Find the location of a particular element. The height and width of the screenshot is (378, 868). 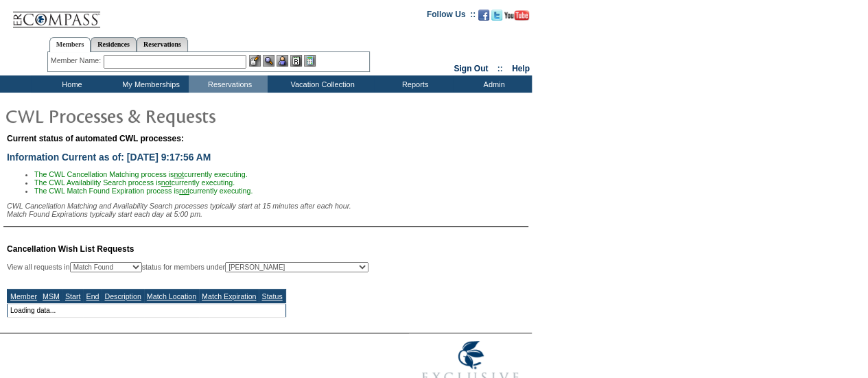

td: Loading data... is located at coordinates (147, 311).